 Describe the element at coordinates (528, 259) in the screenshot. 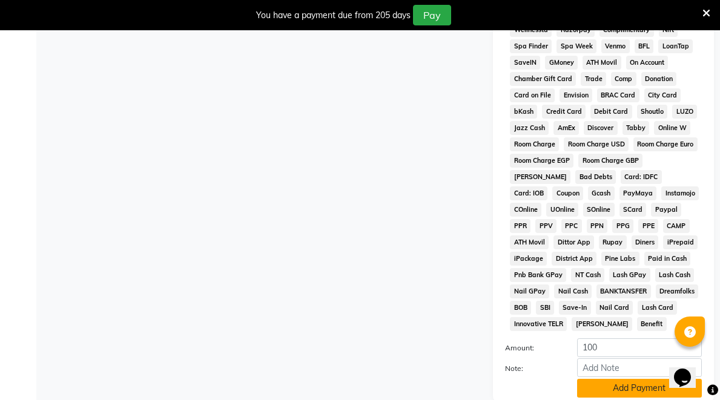

I see `span: iPackage` at that location.